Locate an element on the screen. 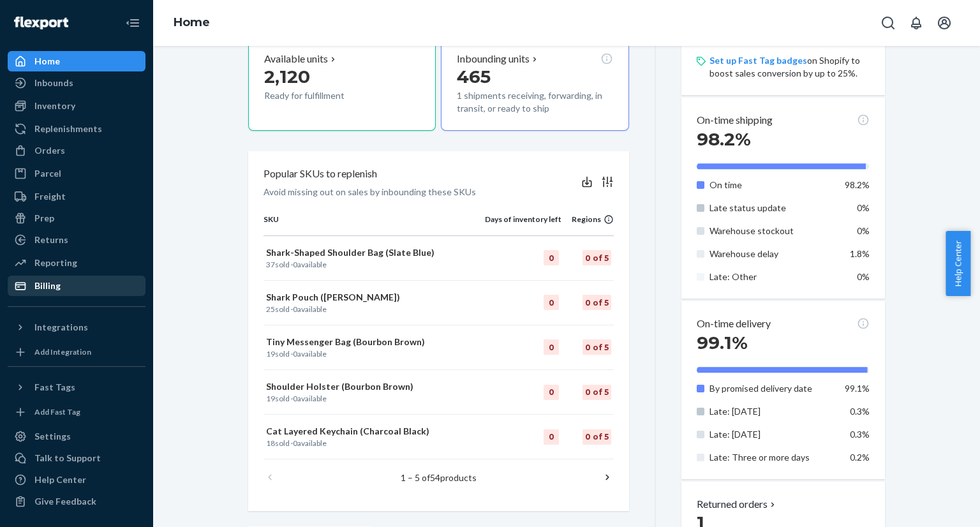 The height and width of the screenshot is (527, 980). div: Regions is located at coordinates (588, 219).